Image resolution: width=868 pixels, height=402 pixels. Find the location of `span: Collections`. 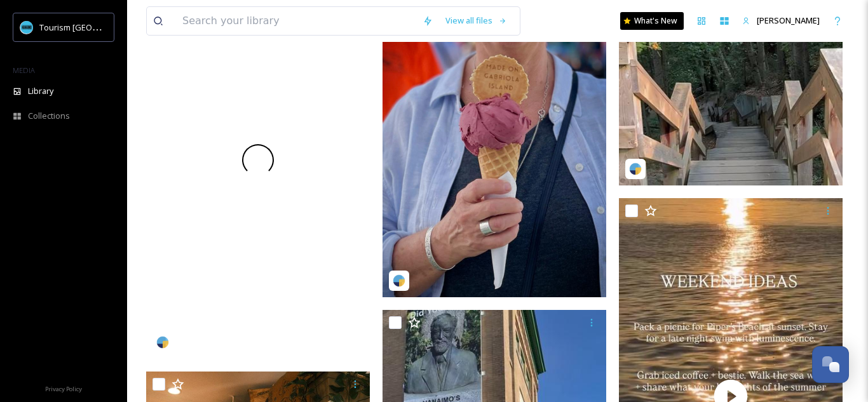

span: Collections is located at coordinates (49, 116).